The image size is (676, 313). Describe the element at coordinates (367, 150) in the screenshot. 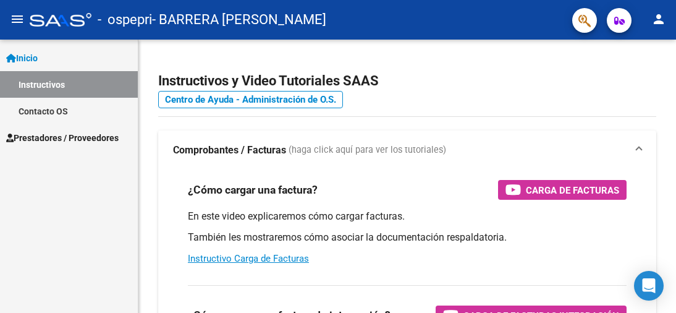

I see `span: (haga click aquí para ver los tutoriales)` at that location.